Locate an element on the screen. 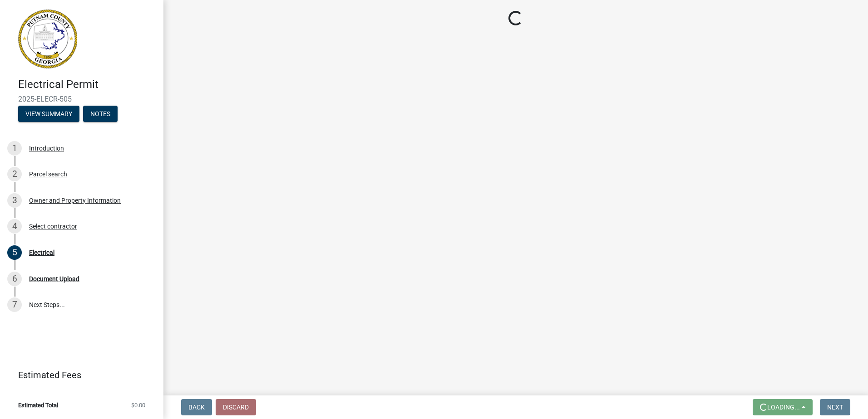 The width and height of the screenshot is (868, 419). button: Notes is located at coordinates (100, 114).